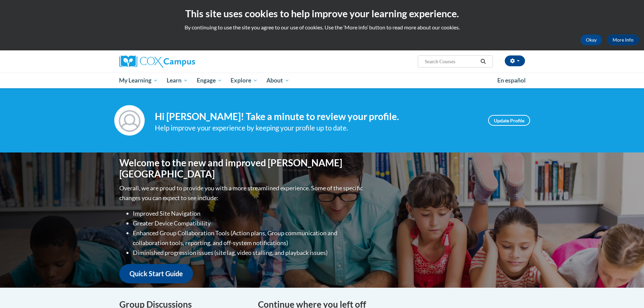  I want to click on li: Enhanced Group Collaboration Tools (Action plans, Group communication and collaboration tools, re..., so click(249, 238).